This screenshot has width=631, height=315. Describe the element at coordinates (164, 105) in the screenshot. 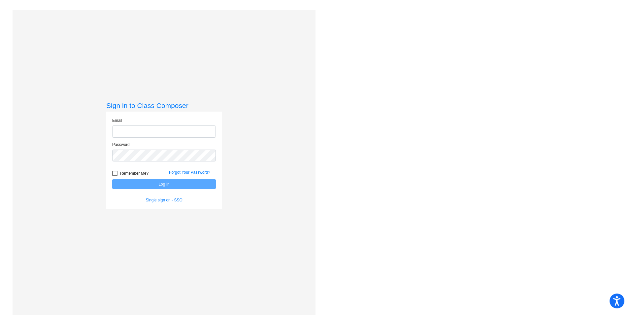

I see `h3: Sign in to Class Composer` at that location.